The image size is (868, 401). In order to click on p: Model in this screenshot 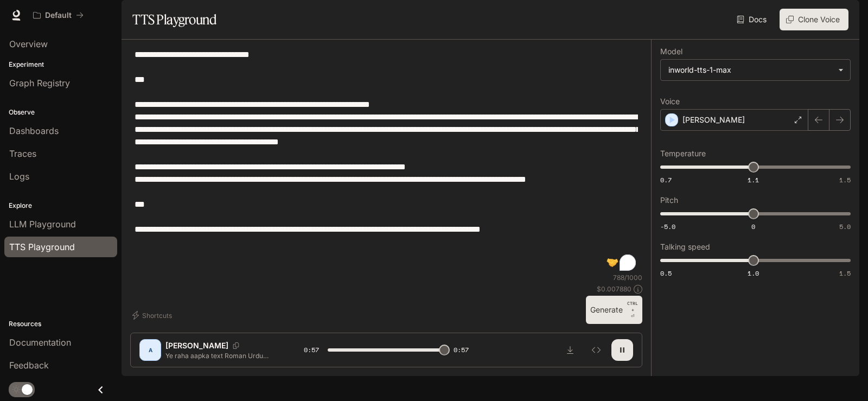, I will do `click(671, 52)`.